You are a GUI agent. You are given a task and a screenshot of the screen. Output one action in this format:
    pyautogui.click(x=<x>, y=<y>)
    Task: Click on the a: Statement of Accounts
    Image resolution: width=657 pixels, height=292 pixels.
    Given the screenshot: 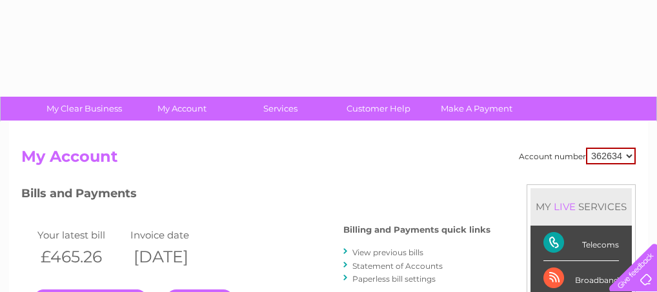 What is the action you would take?
    pyautogui.click(x=397, y=266)
    